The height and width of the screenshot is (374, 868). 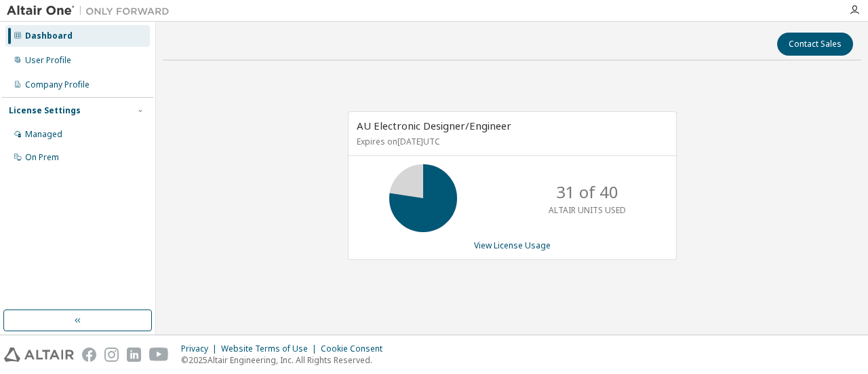 I want to click on img: linkedin.svg, so click(x=133, y=354).